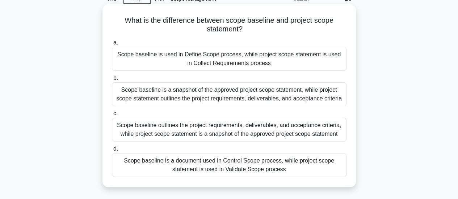  What do you see at coordinates (115, 149) in the screenshot?
I see `span: d.` at bounding box center [115, 149].